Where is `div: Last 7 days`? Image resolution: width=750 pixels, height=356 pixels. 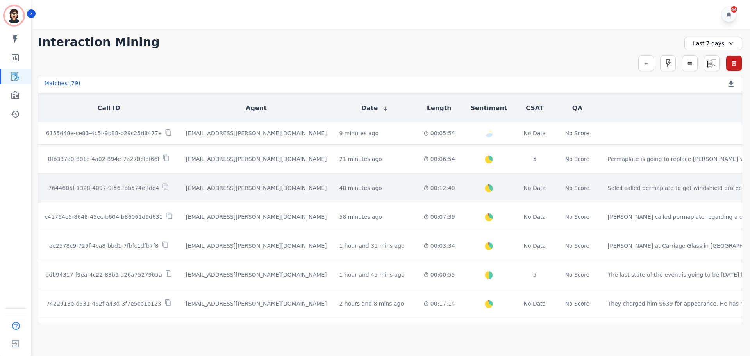
div: Last 7 days is located at coordinates (713, 43).